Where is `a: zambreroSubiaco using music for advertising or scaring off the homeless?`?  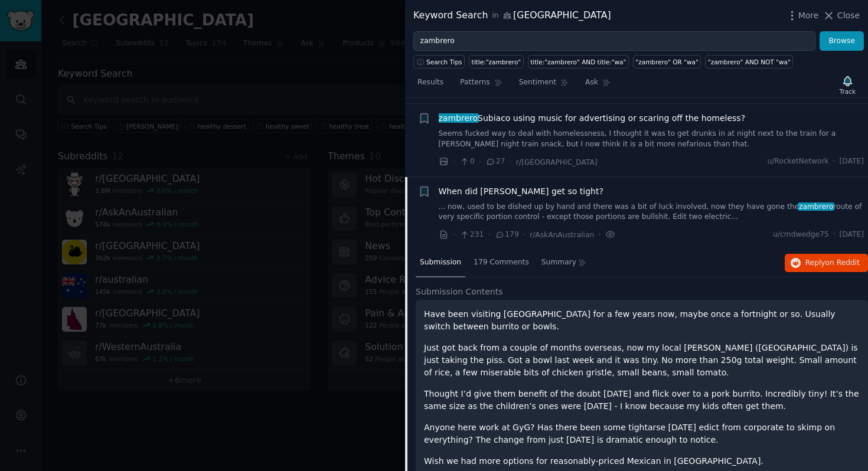 a: zambreroSubiaco using music for advertising or scaring off the homeless? is located at coordinates (593, 118).